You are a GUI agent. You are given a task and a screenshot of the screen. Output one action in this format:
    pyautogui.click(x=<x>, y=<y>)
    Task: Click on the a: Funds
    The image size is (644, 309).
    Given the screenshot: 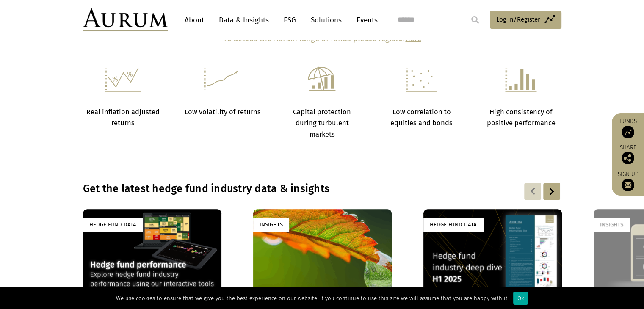 What is the action you would take?
    pyautogui.click(x=628, y=128)
    